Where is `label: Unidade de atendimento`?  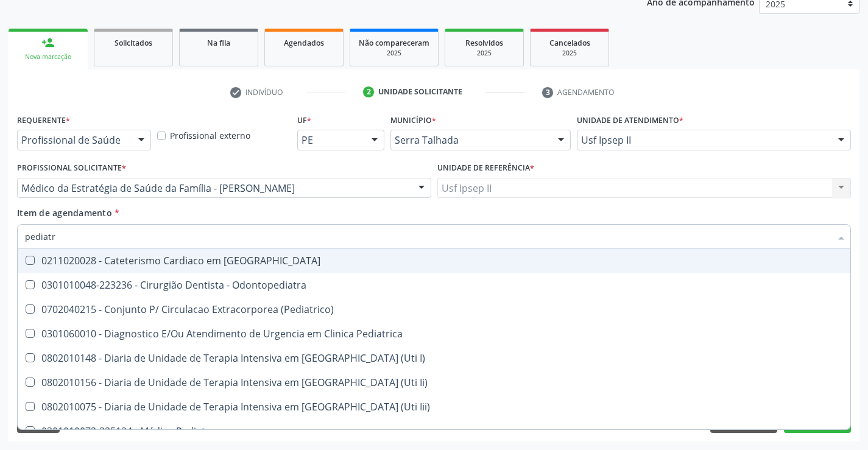 label: Unidade de atendimento is located at coordinates (629, 120).